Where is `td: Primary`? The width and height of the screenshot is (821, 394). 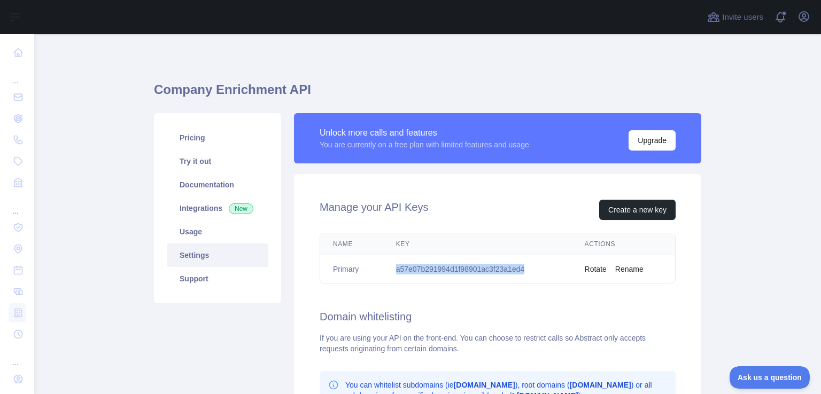 td: Primary is located at coordinates (352, 269).